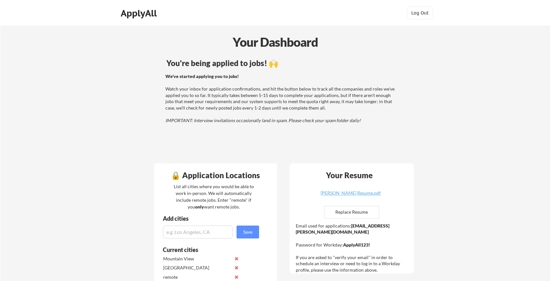 The image size is (550, 281). What do you see at coordinates (198, 232) in the screenshot?
I see `input: e.g. Los Angeles, CA` at bounding box center [198, 232].